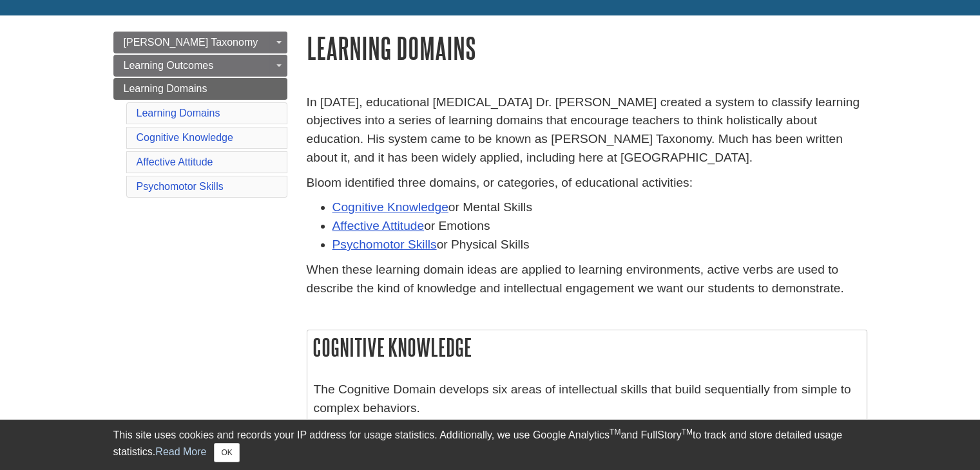  Describe the element at coordinates (587, 47) in the screenshot. I see `h1: Learning Domains` at that location.